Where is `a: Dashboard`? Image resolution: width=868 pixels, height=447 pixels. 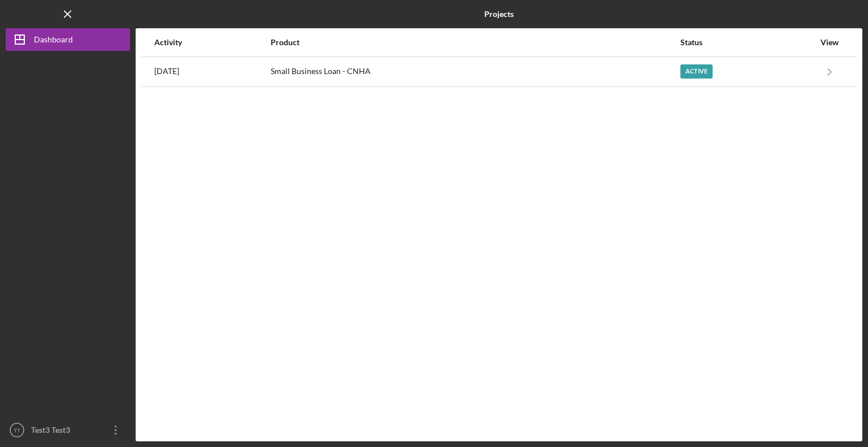
a: Dashboard is located at coordinates (68, 39).